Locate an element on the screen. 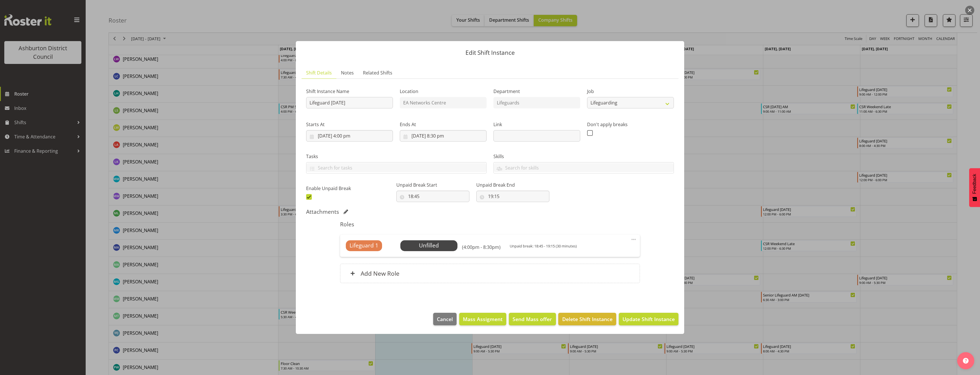 Image resolution: width=980 pixels, height=375 pixels. label: Skills is located at coordinates (584, 156).